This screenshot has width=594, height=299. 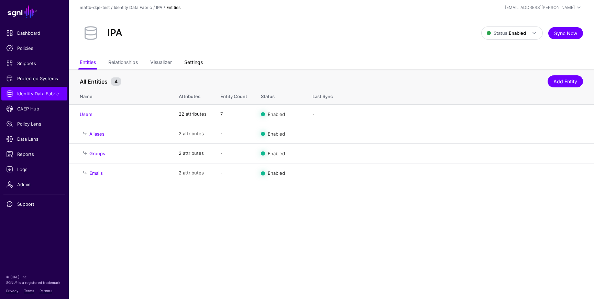 I want to click on a: Policy Lens, so click(x=34, y=124).